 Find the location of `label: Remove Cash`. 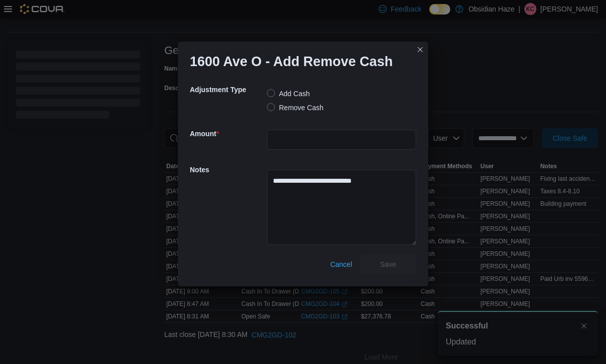

label: Remove Cash is located at coordinates (295, 107).